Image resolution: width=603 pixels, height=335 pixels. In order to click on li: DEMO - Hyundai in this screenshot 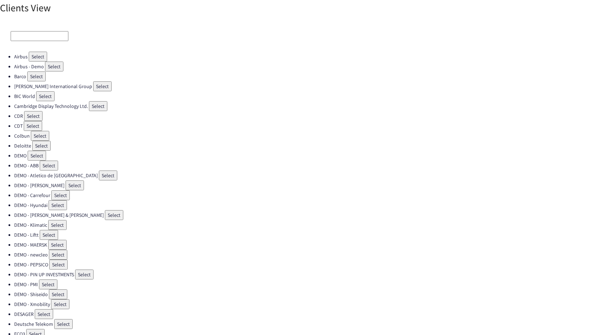, I will do `click(308, 205)`.